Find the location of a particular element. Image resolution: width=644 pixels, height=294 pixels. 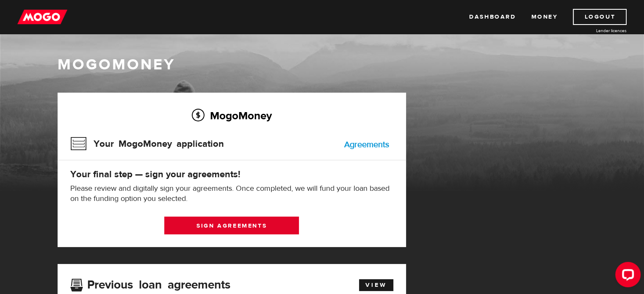

a: View is located at coordinates (376, 286).